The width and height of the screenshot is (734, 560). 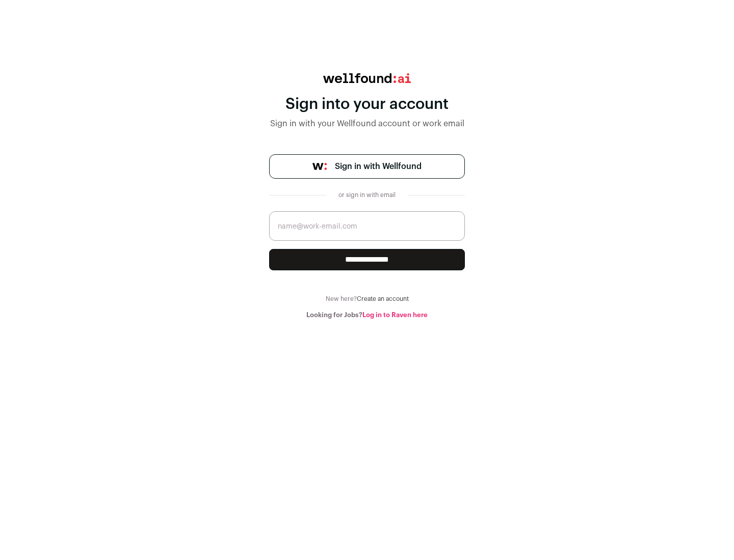 I want to click on div: Looking for Jobs?, so click(x=367, y=315).